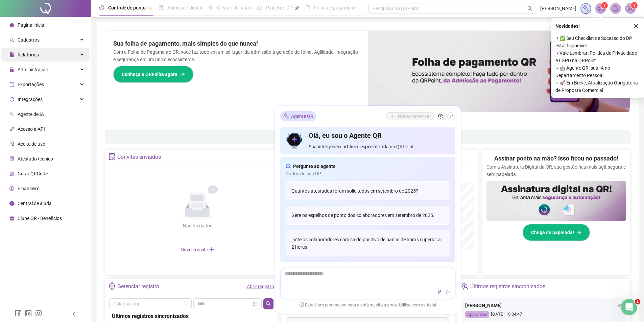 The height and width of the screenshot is (322, 644). What do you see at coordinates (449, 292) in the screenshot?
I see `button: send` at bounding box center [449, 292].